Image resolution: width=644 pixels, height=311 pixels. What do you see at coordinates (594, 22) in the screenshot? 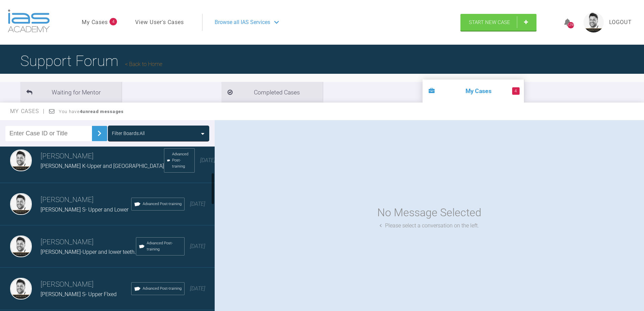
I see `img: profile.png` at bounding box center [594, 22].